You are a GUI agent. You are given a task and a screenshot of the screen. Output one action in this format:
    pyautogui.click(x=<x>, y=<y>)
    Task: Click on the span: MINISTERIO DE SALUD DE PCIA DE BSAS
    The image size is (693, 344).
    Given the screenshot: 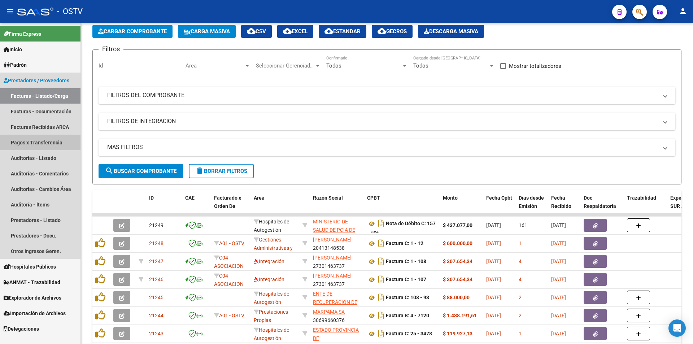 What is the action you would take?
    pyautogui.click(x=334, y=230)
    